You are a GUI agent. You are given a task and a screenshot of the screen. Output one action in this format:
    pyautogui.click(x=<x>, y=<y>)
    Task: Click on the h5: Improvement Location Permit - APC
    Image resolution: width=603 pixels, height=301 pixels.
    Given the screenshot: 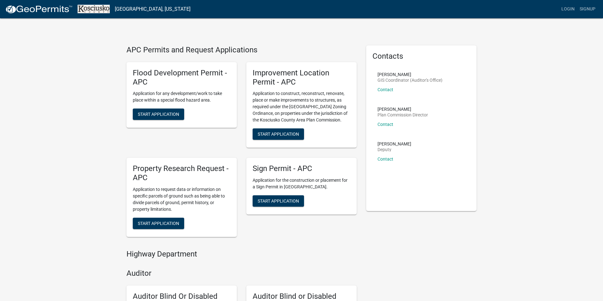 What is the action you would take?
    pyautogui.click(x=302, y=78)
    